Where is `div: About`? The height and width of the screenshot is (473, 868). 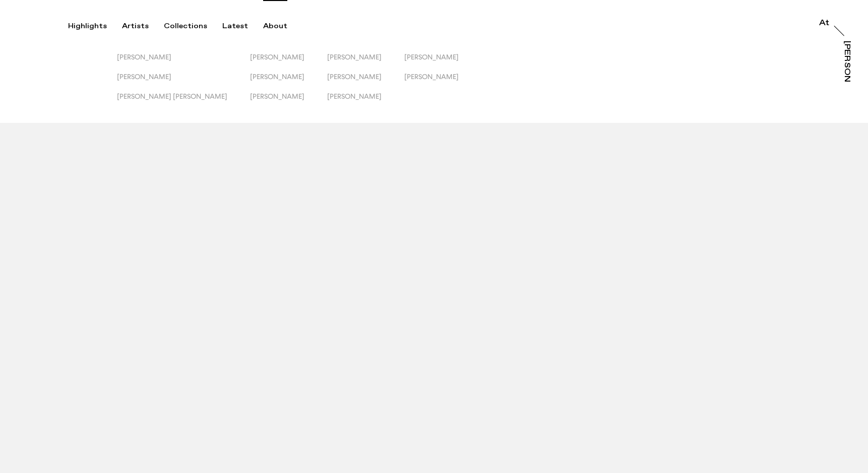 div: About is located at coordinates (276, 26).